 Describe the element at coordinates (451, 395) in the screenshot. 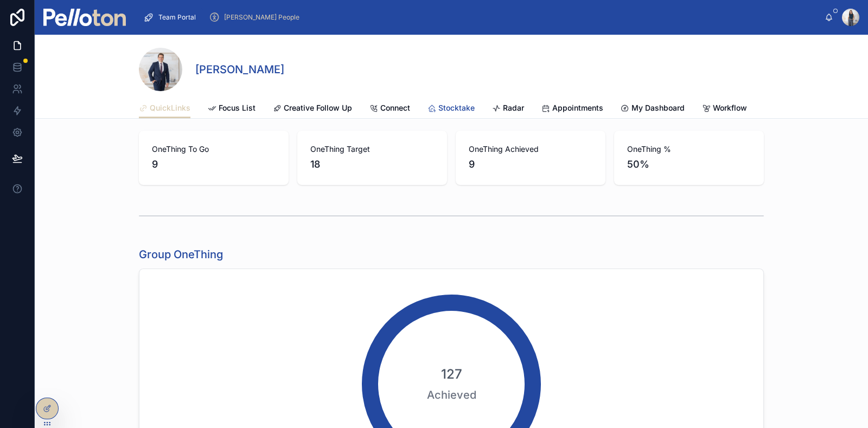

I see `span: Achieved` at that location.